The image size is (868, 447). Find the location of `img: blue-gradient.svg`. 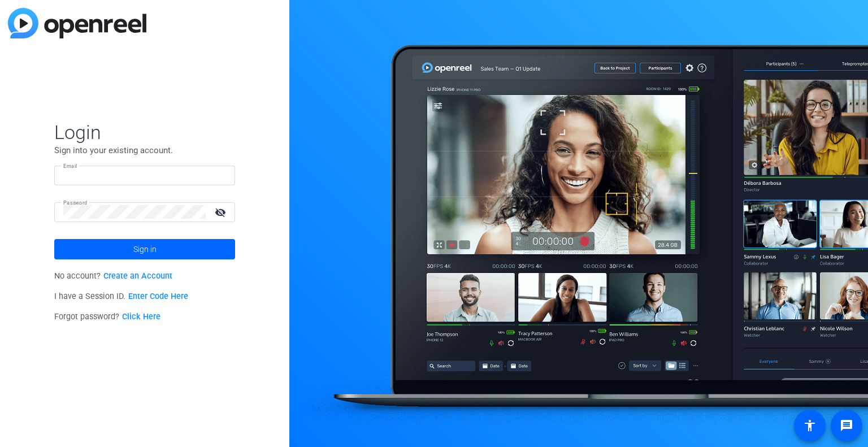

img: blue-gradient.svg is located at coordinates (77, 23).